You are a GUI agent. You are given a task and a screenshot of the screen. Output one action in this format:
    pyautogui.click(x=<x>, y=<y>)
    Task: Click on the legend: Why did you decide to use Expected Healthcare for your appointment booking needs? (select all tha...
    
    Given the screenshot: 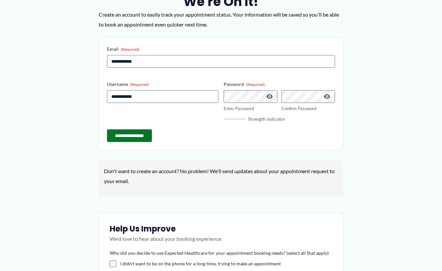 What is the action you would take?
    pyautogui.click(x=219, y=253)
    